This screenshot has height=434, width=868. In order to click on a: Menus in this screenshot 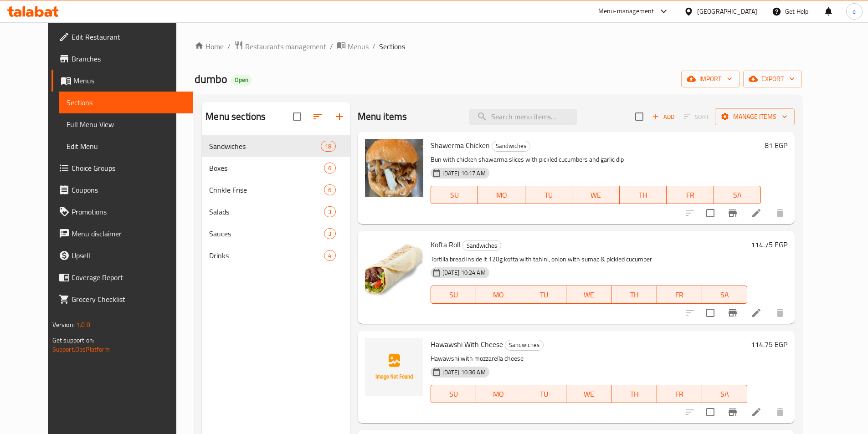, I will do `click(353, 47)`.